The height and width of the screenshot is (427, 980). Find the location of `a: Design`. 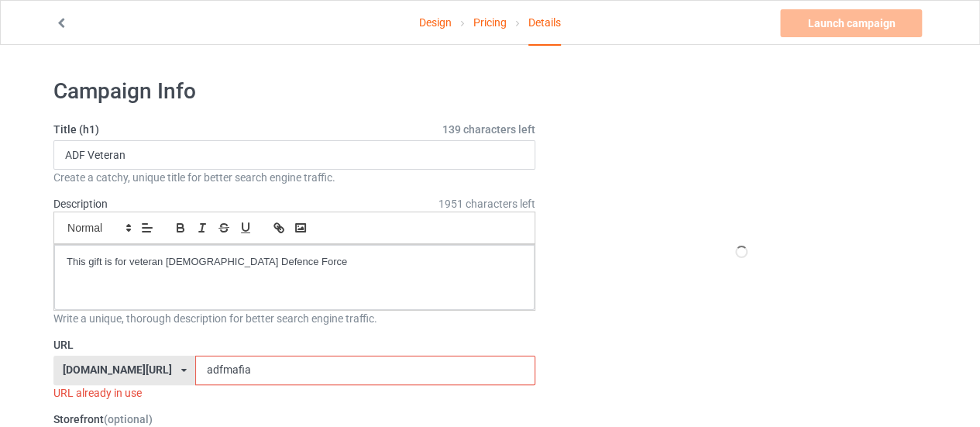

a: Design is located at coordinates (436, 23).